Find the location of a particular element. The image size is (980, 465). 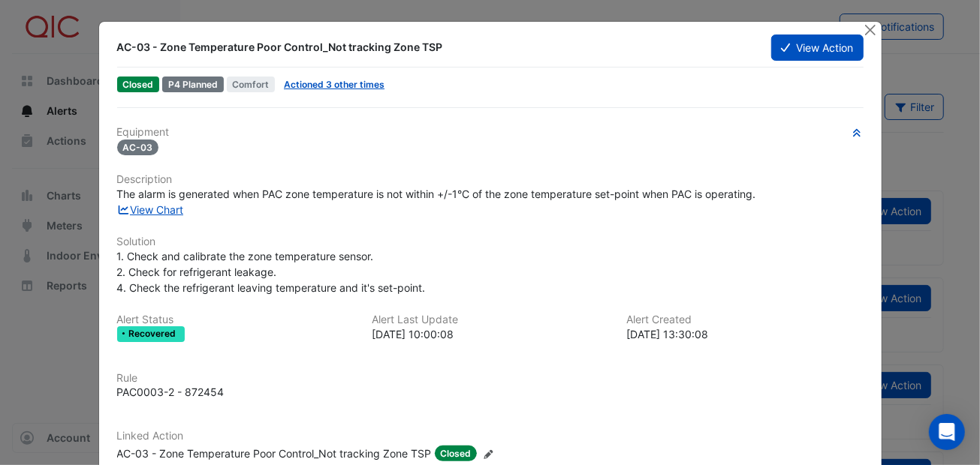

span: Recovered is located at coordinates (153, 334).